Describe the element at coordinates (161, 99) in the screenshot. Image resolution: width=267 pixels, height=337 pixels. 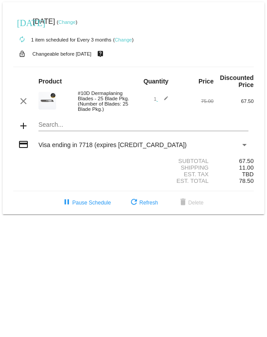
I see `span: 1` at that location.